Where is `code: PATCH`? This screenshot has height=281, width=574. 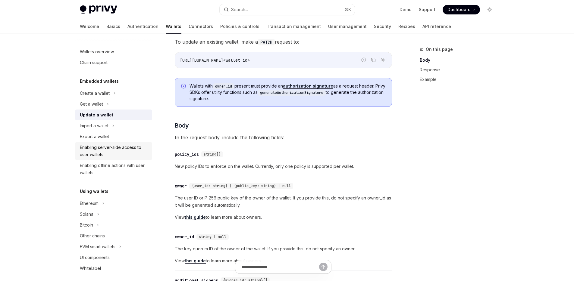
code: PATCH is located at coordinates (266, 42).